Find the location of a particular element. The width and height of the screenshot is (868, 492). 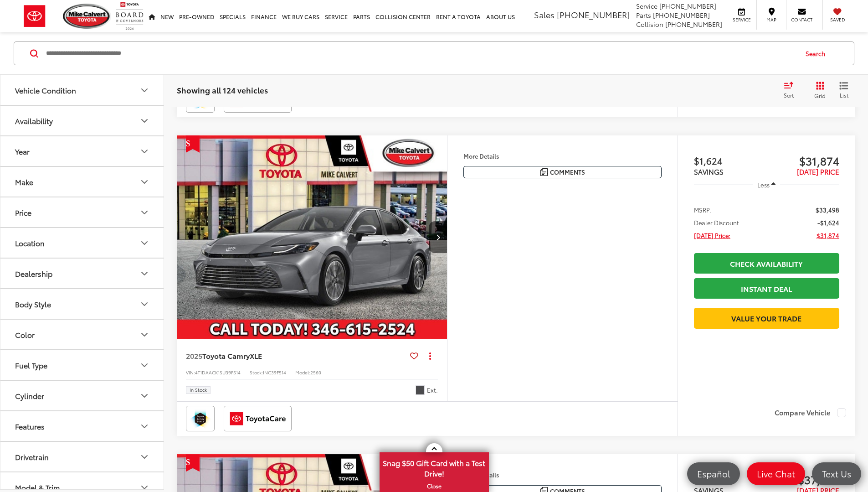

button: Next image is located at coordinates (438, 237).